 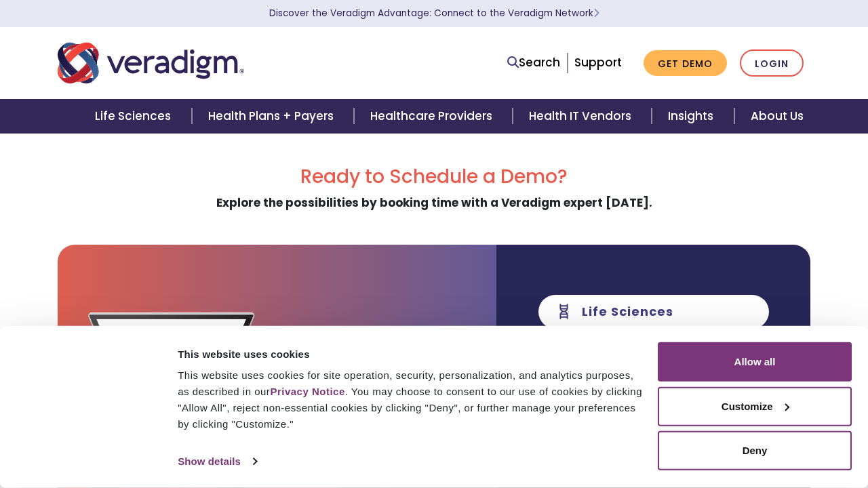 What do you see at coordinates (598, 62) in the screenshot?
I see `a: Support` at bounding box center [598, 62].